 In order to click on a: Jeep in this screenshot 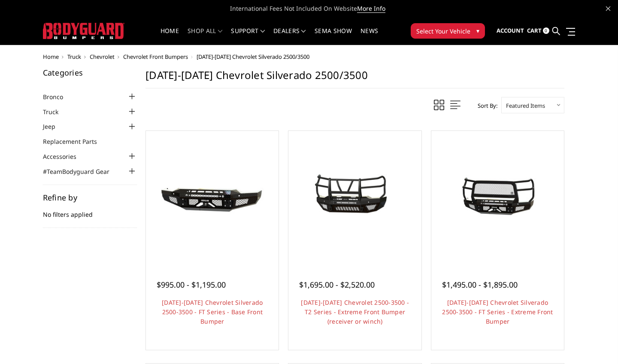, I will do `click(54, 127)`.